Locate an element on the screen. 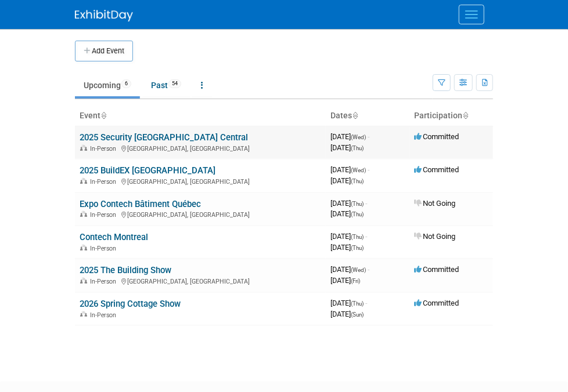  span: (Sun) is located at coordinates (357, 314).